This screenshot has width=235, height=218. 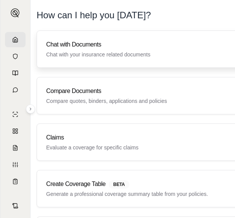 I want to click on a: Contract Analysis, so click(x=15, y=206).